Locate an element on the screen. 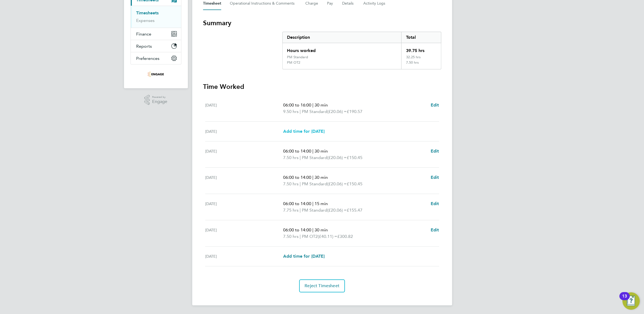 The height and width of the screenshot is (314, 644). span: 06:00 to 16:00 is located at coordinates (297, 105).